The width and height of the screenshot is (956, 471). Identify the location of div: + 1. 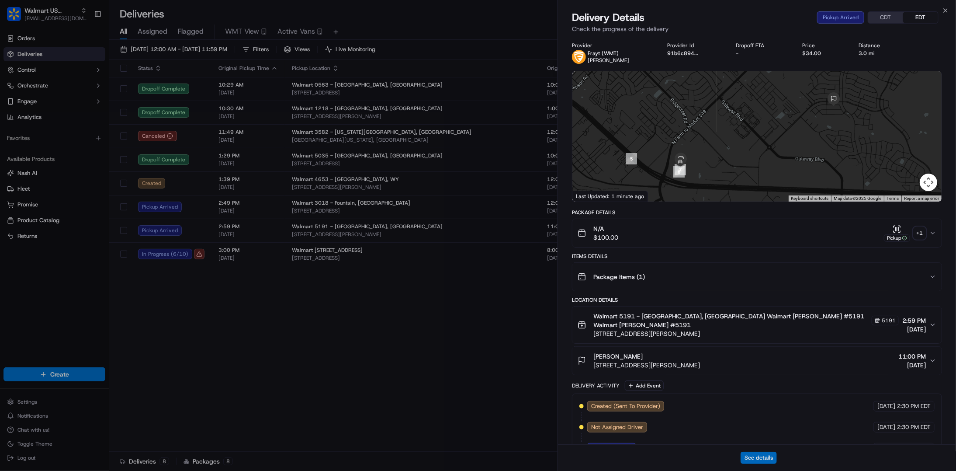
(920, 233).